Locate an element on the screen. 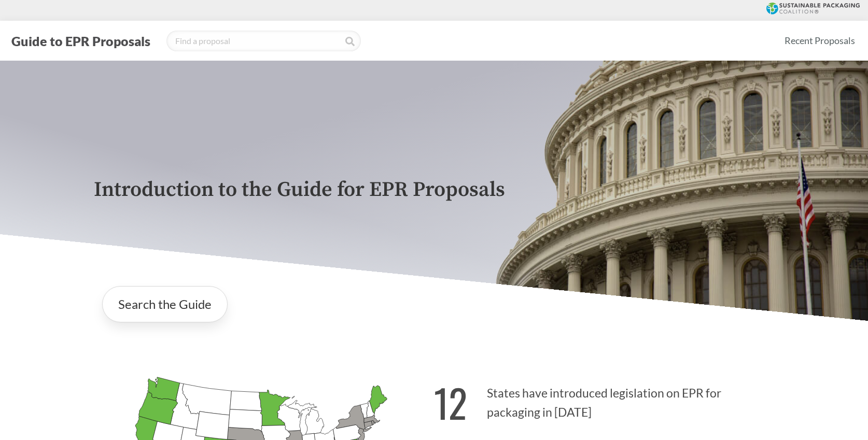  strong: 12 is located at coordinates (451, 402).